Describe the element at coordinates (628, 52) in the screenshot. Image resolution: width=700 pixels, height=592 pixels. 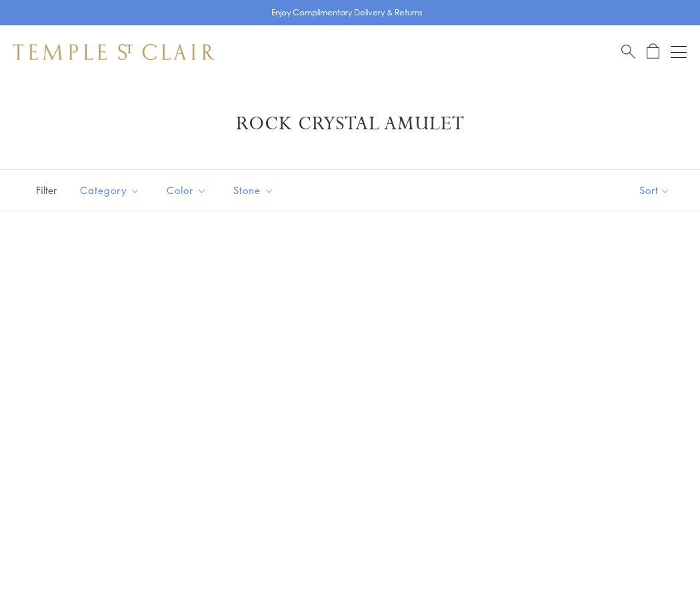
I see `a: Search` at that location.